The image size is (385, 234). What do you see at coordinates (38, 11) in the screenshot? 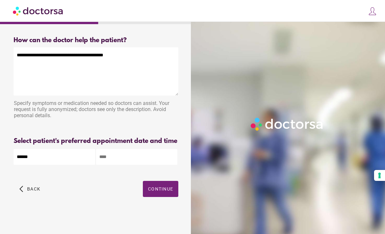
I see `img: Doctorsa.com` at bounding box center [38, 11].